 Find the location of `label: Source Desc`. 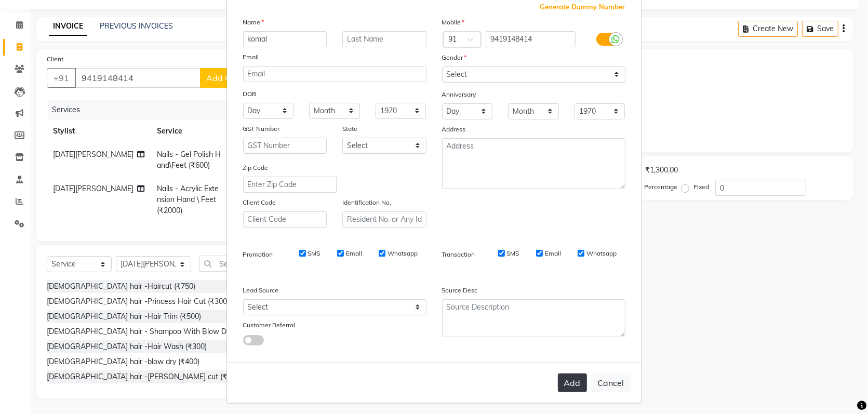

label: Source Desc is located at coordinates (459, 290).